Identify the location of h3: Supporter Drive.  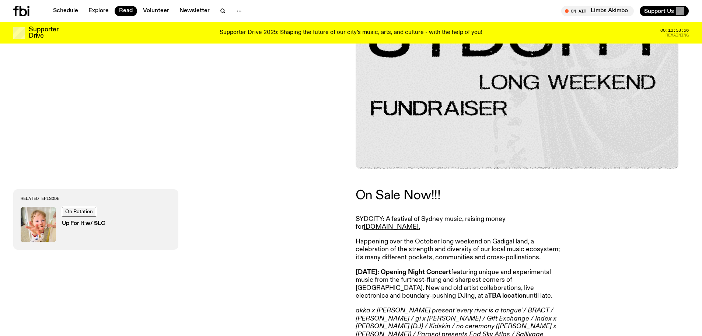
(43, 33).